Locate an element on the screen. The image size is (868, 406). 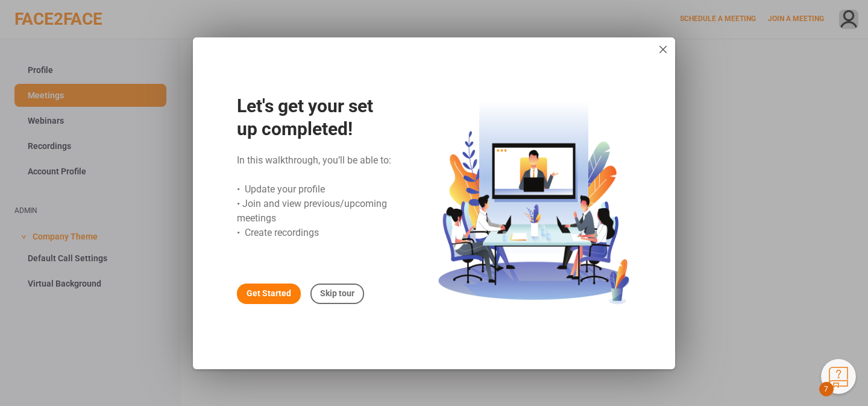
img: 529f8e19-6579-4d44-ac2b-6317457d1a0c.png is located at coordinates (533, 203).